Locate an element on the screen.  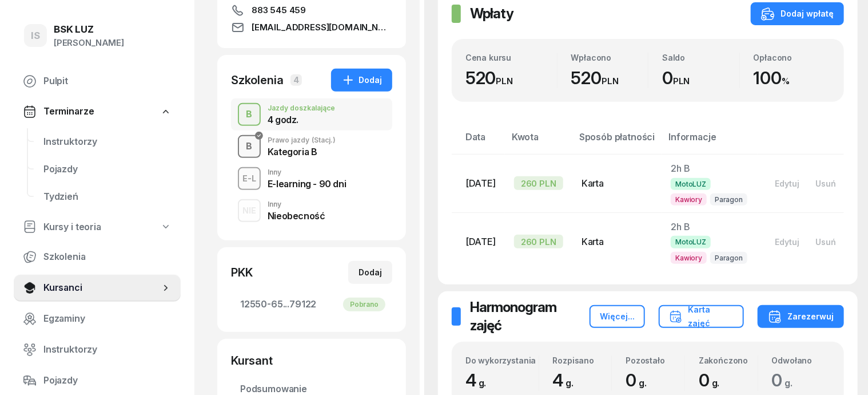
div: Rozpisano is located at coordinates (582, 360).